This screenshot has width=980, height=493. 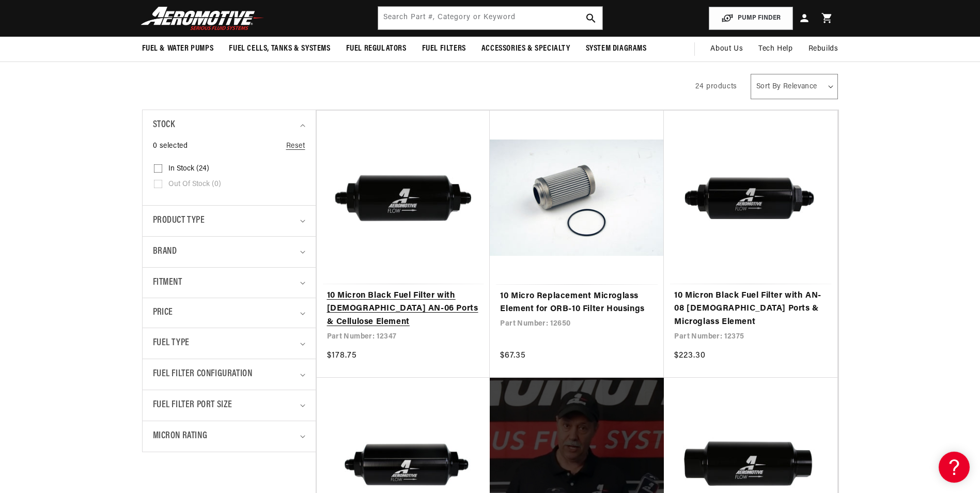 I want to click on summary: Accessories & Specialty, so click(x=526, y=48).